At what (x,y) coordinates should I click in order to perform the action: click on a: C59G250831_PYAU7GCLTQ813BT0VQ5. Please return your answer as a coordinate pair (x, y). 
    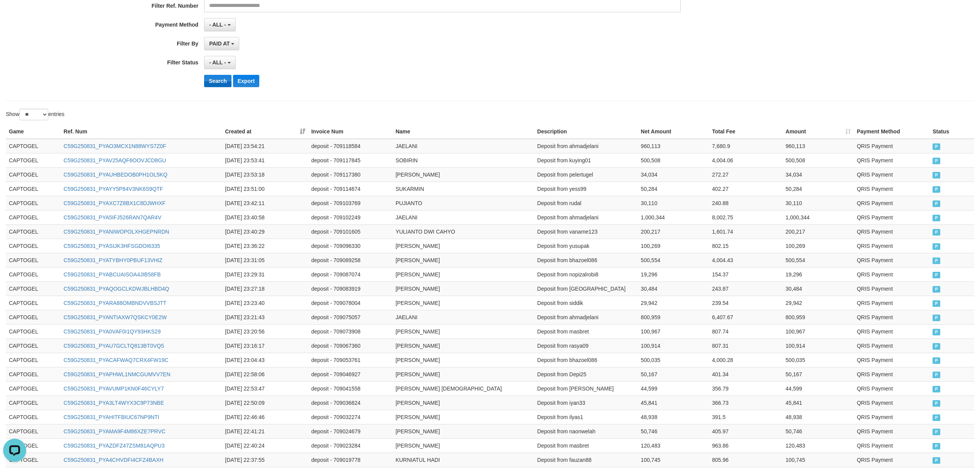
    Looking at the image, I should click on (114, 346).